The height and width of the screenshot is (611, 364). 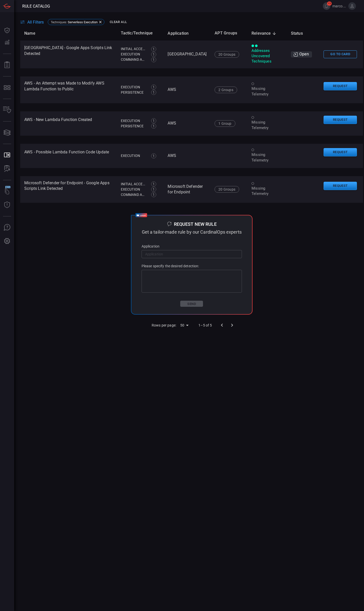 What do you see at coordinates (7, 155) in the screenshot?
I see `button: Rule Catalog` at bounding box center [7, 155].